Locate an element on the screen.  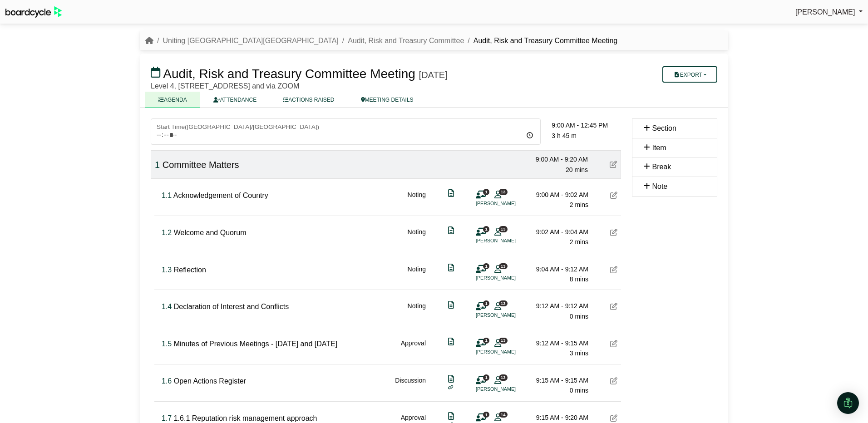
span: 20 mins is located at coordinates (577, 170).